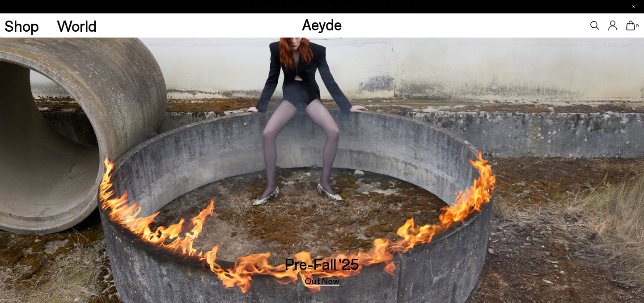 The image size is (644, 303). I want to click on font: 0, so click(637, 25).